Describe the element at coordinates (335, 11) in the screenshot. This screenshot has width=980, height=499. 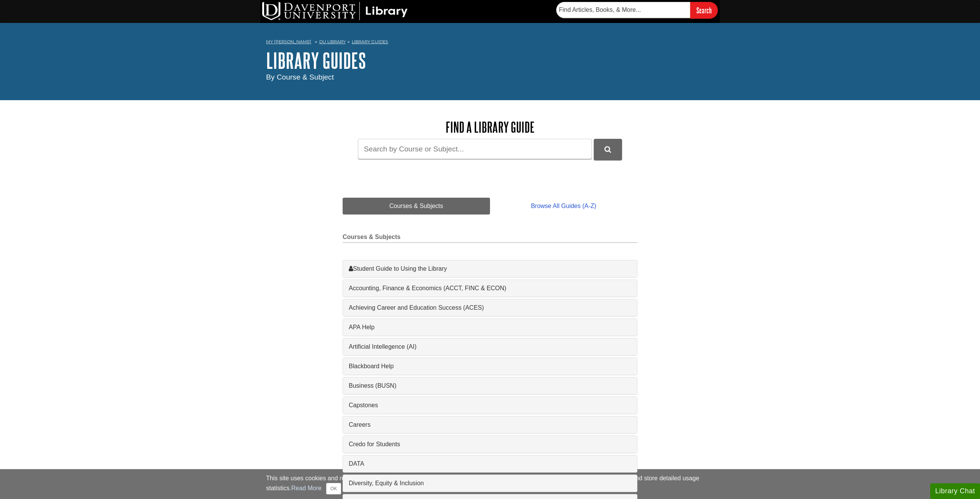
I see `img: DU Library` at that location.